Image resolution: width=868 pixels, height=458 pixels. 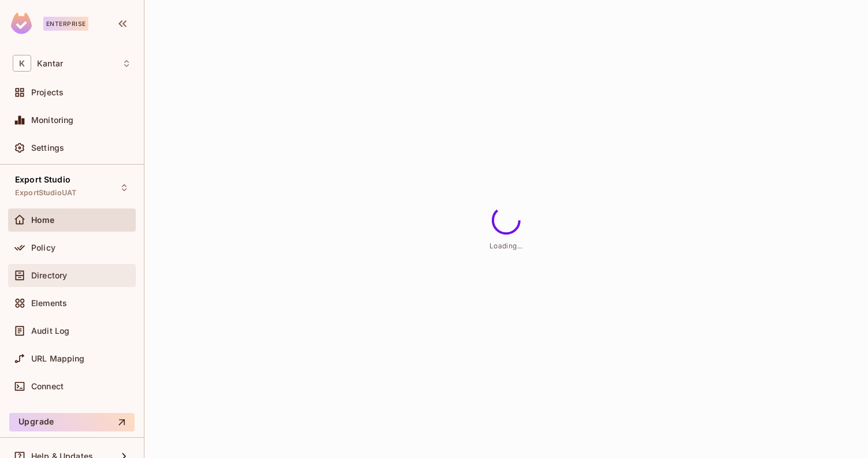 What do you see at coordinates (44, 248) in the screenshot?
I see `span: Policy` at bounding box center [44, 248].